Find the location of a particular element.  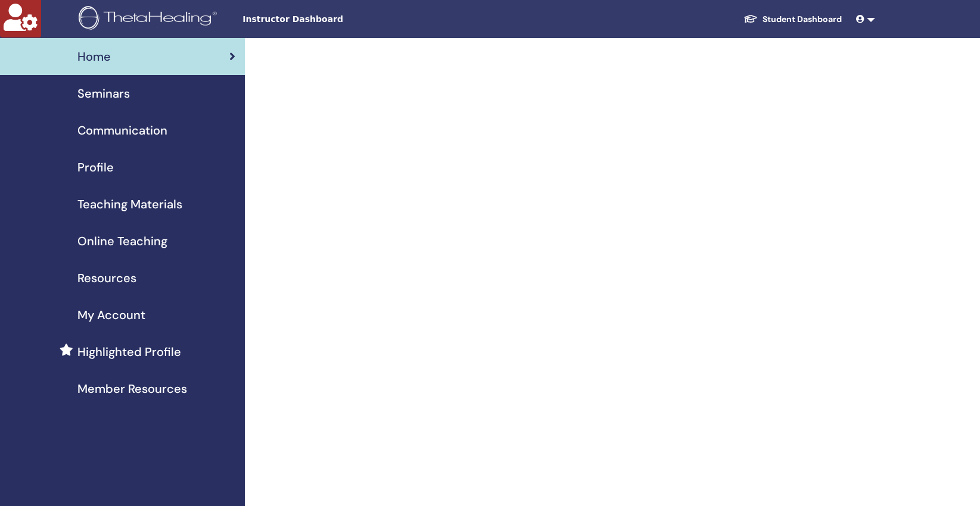

span: Resources is located at coordinates (107, 278).